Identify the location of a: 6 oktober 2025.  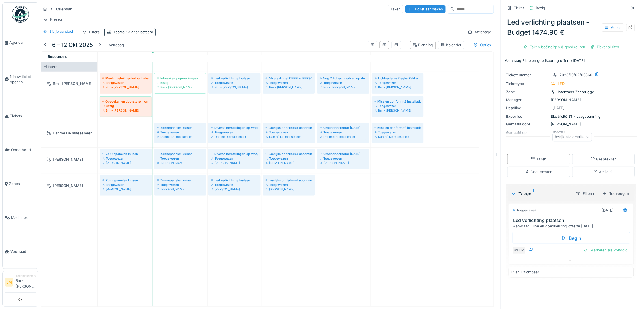
(126, 57).